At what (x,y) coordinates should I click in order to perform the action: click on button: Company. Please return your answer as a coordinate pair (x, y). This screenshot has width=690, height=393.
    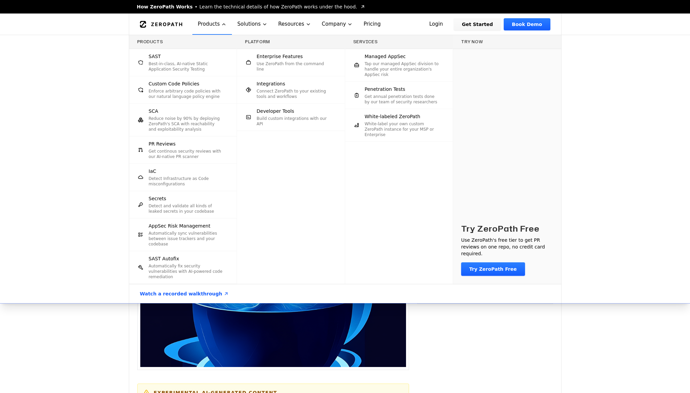
    Looking at the image, I should click on (337, 24).